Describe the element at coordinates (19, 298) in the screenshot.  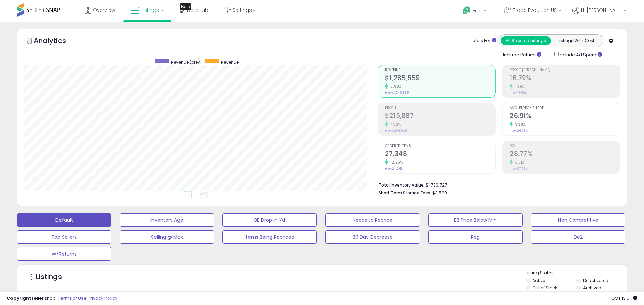
I see `strong: Copyright` at that location.